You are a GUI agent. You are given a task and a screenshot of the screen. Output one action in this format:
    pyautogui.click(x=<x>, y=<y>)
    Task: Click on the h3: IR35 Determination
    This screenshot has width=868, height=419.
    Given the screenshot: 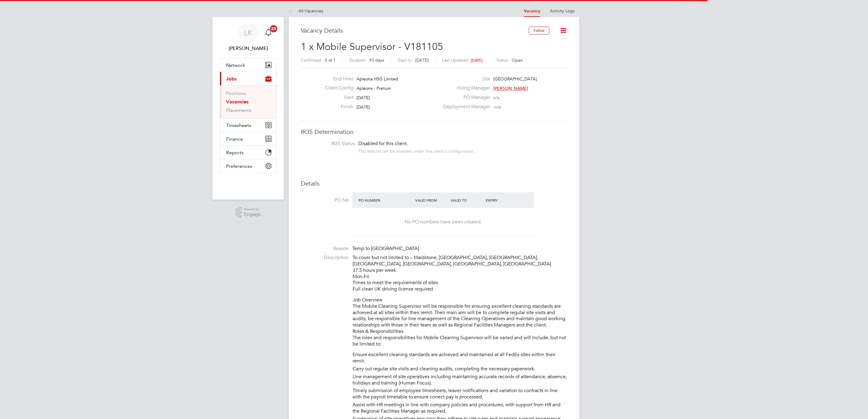 What is the action you would take?
    pyautogui.click(x=434, y=132)
    